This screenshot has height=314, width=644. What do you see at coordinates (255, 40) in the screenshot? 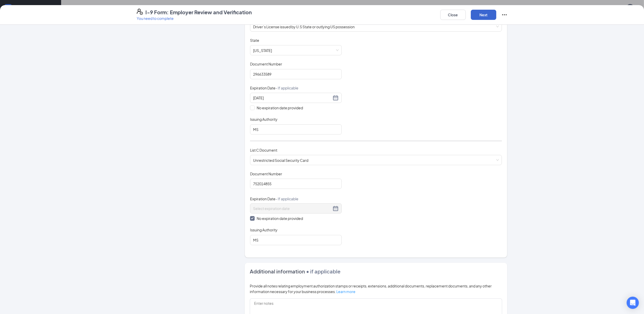
I see `span: State` at bounding box center [255, 40].